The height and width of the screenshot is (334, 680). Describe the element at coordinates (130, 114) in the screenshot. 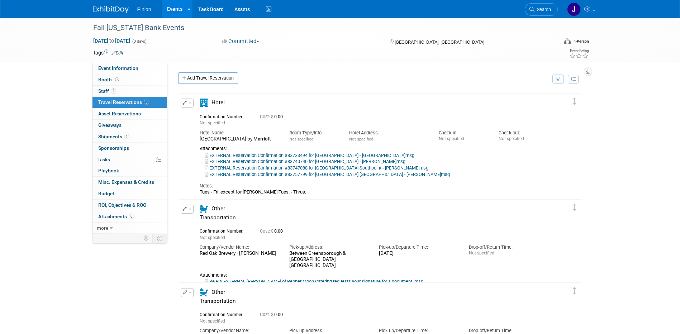

I see `a: Asset Reservations` at that location.